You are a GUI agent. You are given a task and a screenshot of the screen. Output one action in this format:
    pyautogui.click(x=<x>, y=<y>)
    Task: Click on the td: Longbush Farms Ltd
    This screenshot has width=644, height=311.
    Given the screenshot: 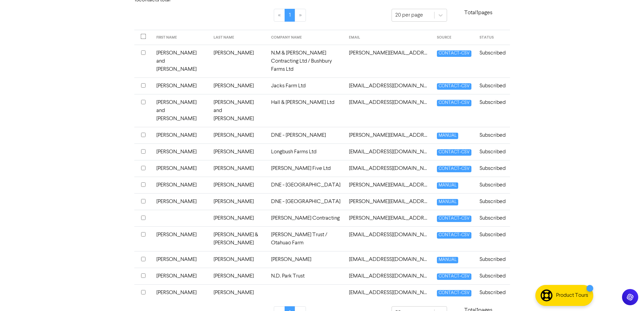 What is the action you would take?
    pyautogui.click(x=306, y=151)
    